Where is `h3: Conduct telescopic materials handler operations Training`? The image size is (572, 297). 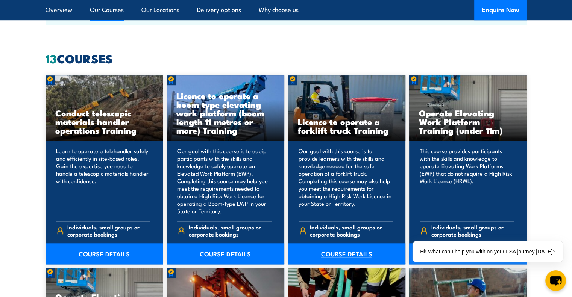 h3: Conduct telescopic materials handler operations Training is located at coordinates (104, 121).